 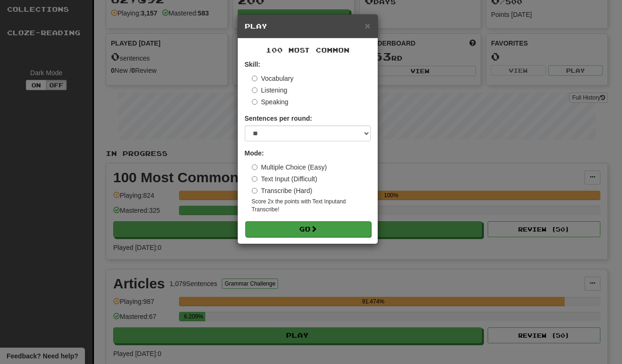 I want to click on input: Transcribe (Hard), so click(x=255, y=190).